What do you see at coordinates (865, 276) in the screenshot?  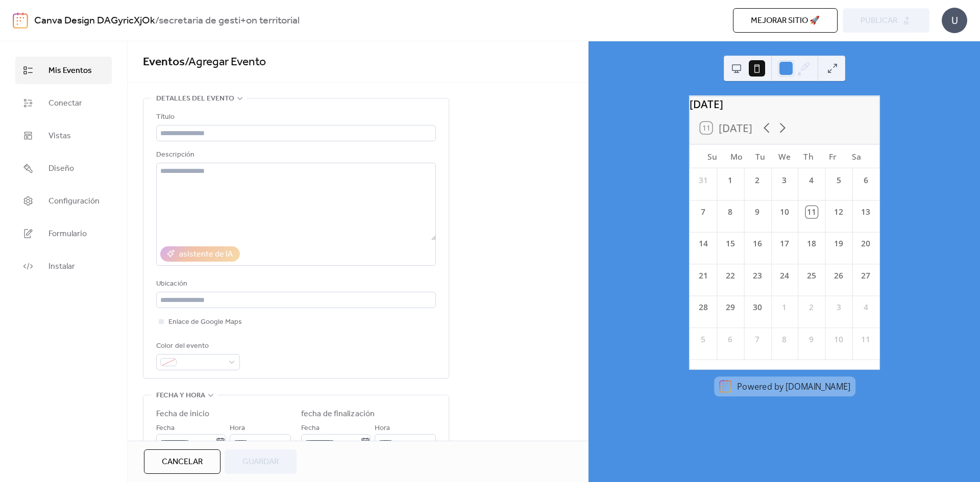 I see `div: 27` at bounding box center [865, 276].